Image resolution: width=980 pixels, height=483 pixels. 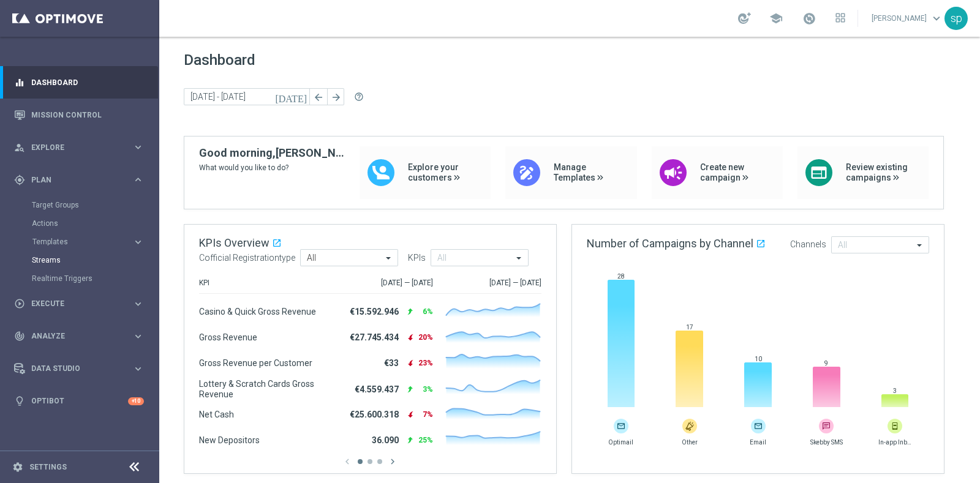 I want to click on a: Actions, so click(x=79, y=224).